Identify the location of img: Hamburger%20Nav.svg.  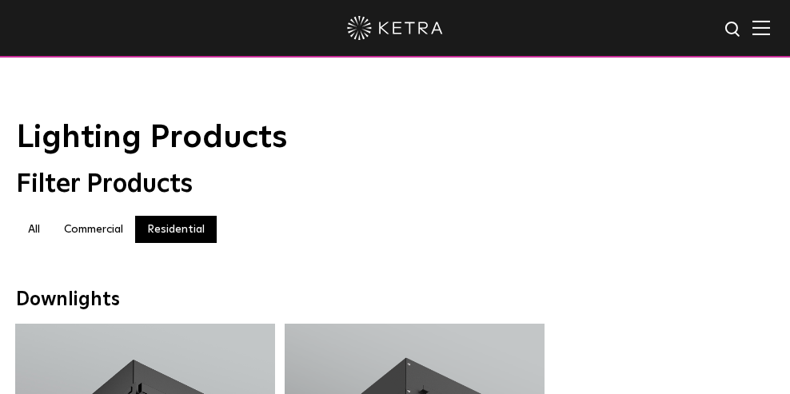
(761, 27).